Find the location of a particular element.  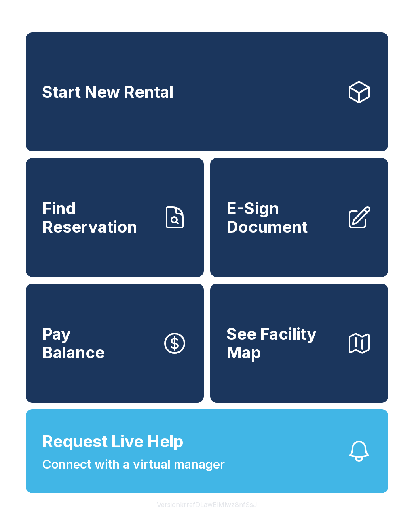

button: VersionkrrefDLawElMlwz8nfSsJ is located at coordinates (207, 505).